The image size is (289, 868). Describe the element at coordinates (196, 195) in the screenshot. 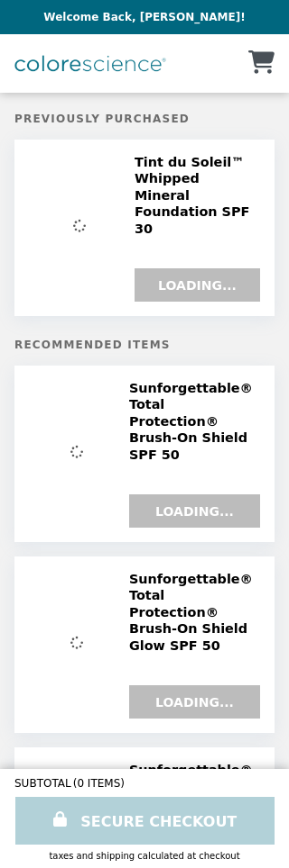

I see `h2: Tint du Soleil™ Whipped Mineral Foundation SPF 30` at that location.